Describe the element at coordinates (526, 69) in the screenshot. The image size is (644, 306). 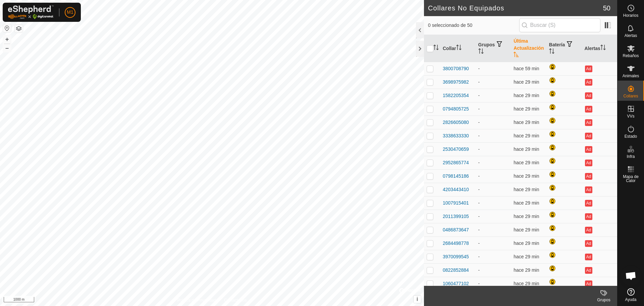
I see `span: 4 oct 2025, 12:05` at that location.